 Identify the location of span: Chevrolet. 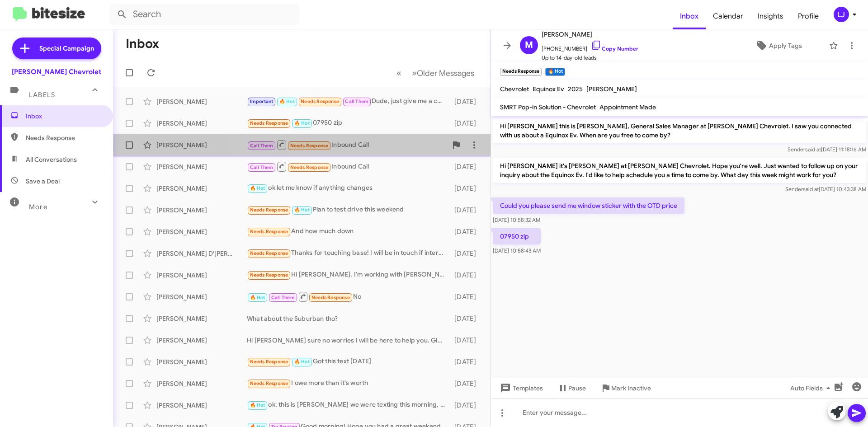
(514, 89).